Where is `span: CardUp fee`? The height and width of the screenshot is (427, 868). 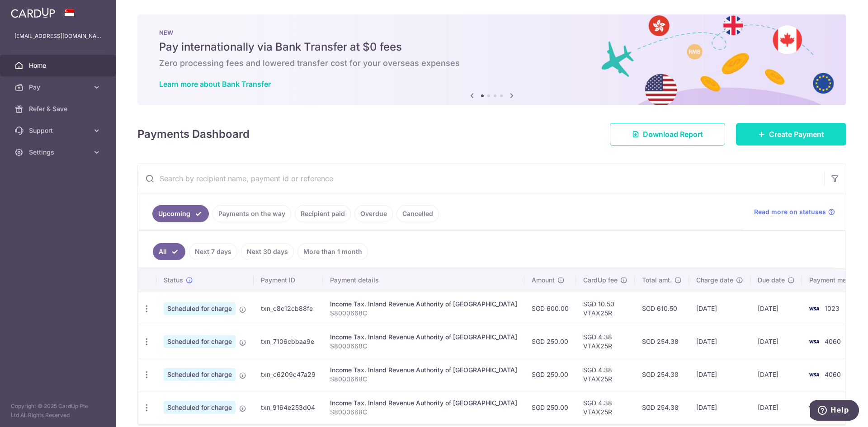 span: CardUp fee is located at coordinates (600, 280).